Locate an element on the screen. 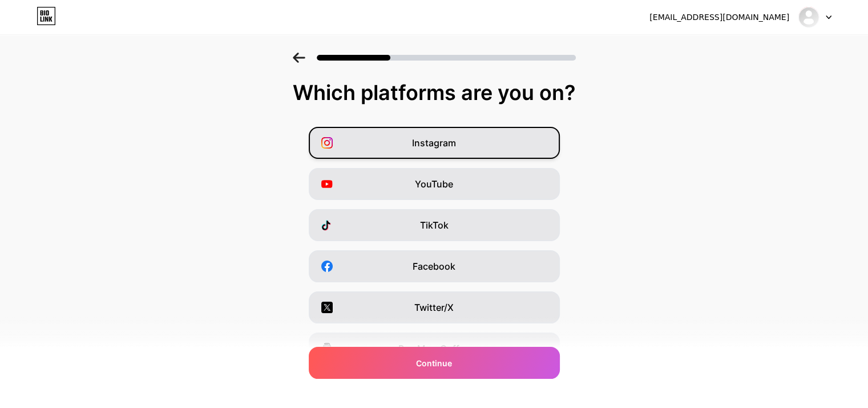  img: sacerddotisa is located at coordinates (809, 17).